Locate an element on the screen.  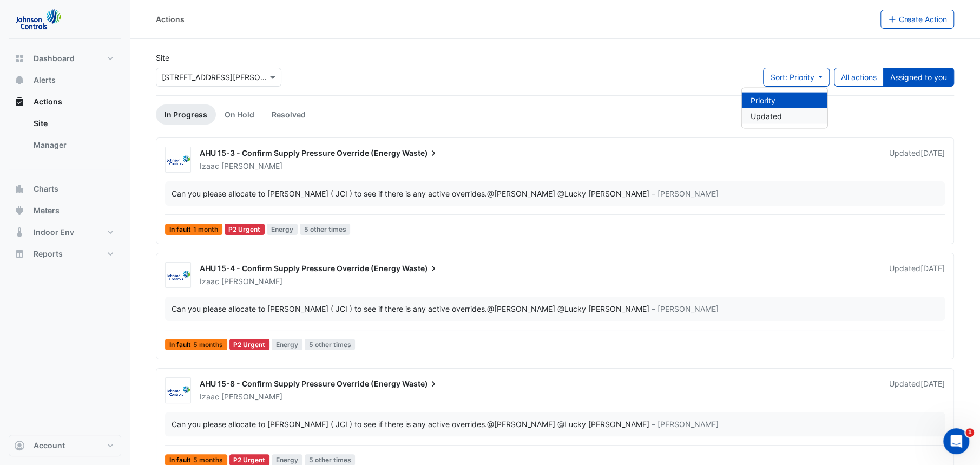
a: In Progress is located at coordinates (186, 114).